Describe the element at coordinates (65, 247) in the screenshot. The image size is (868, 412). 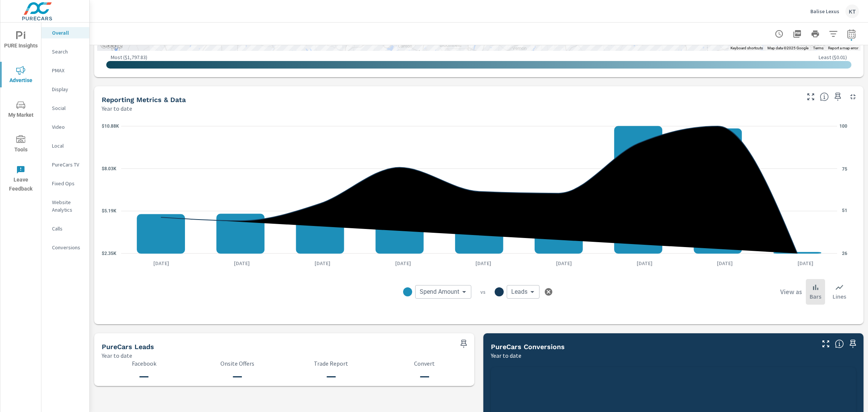
I see `div: Conversions` at that location.